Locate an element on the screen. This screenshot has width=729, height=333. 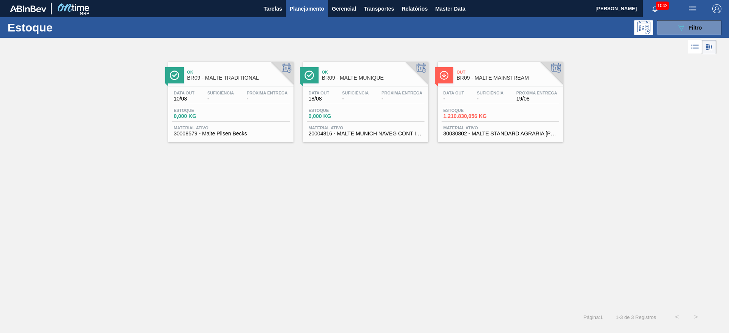
div: Visão em Lista is located at coordinates (694, 47).